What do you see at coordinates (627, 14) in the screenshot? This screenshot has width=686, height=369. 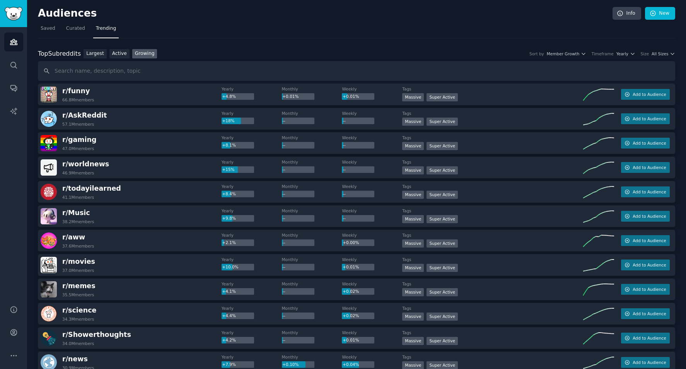 I see `a: Info` at bounding box center [627, 14].